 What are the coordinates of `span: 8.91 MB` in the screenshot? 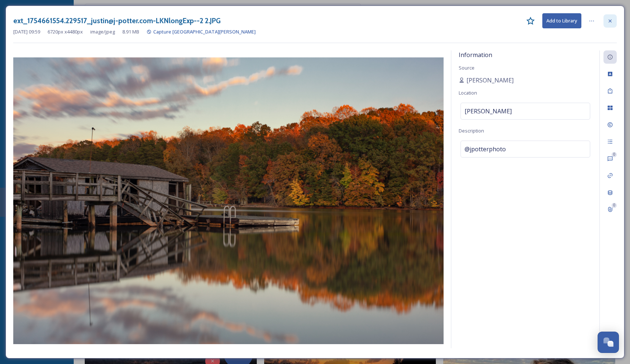 It's located at (131, 31).